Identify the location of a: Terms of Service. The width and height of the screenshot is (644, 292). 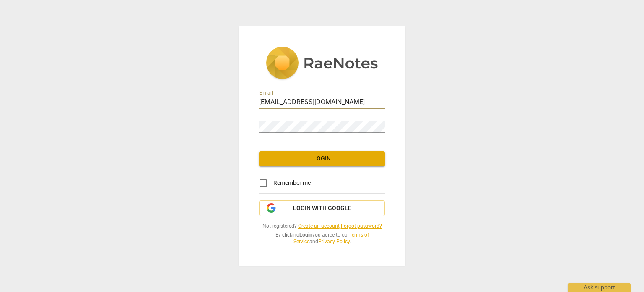
(332, 238).